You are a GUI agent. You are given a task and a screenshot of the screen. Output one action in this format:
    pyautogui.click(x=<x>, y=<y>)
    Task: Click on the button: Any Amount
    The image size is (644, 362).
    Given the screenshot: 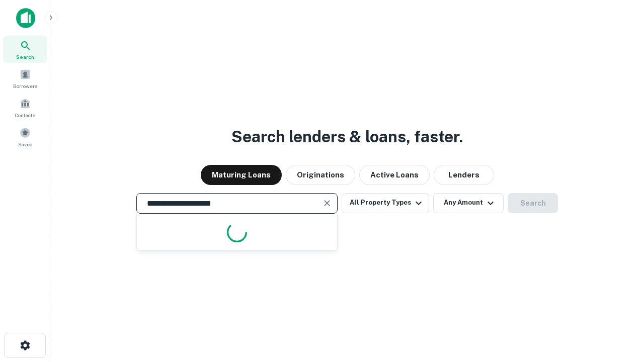 What is the action you would take?
    pyautogui.click(x=468, y=203)
    